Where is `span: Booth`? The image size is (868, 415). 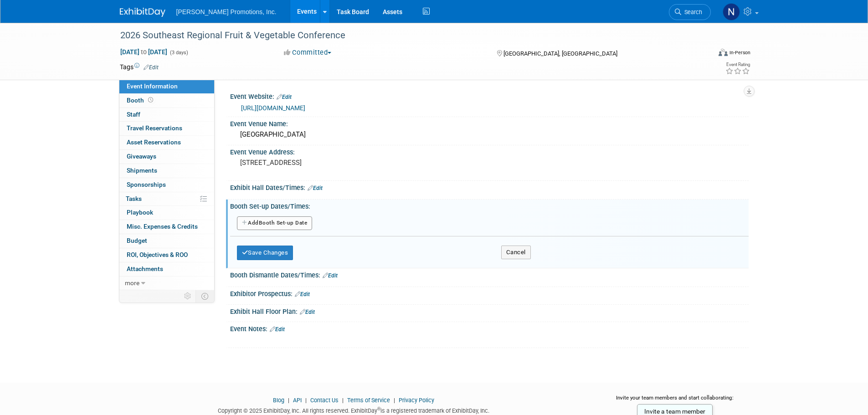 span: Booth is located at coordinates (141, 100).